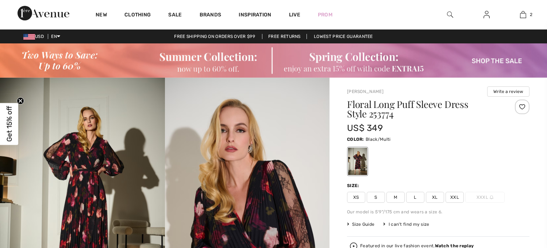 Image resolution: width=547 pixels, height=248 pixels. Describe the element at coordinates (356, 197) in the screenshot. I see `span: XS` at that location.